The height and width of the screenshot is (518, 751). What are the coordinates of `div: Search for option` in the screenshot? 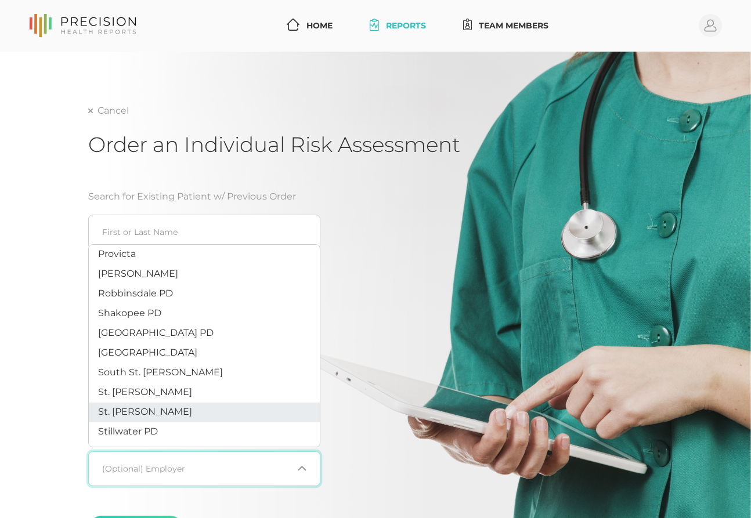 It's located at (204, 469).